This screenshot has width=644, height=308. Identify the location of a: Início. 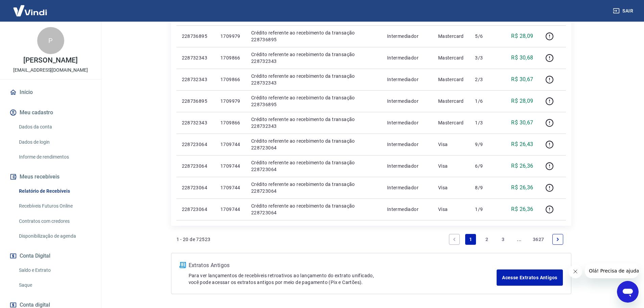
(51, 92).